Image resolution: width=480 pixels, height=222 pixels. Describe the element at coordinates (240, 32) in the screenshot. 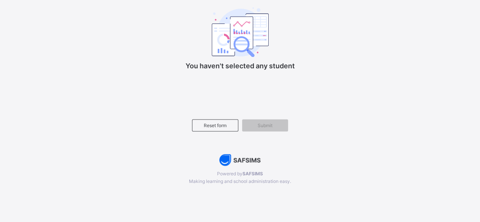

I see `img: classEmptyState.7d4ec5dc6d57f4e1adfd249b62c1c528.svg` at that location.